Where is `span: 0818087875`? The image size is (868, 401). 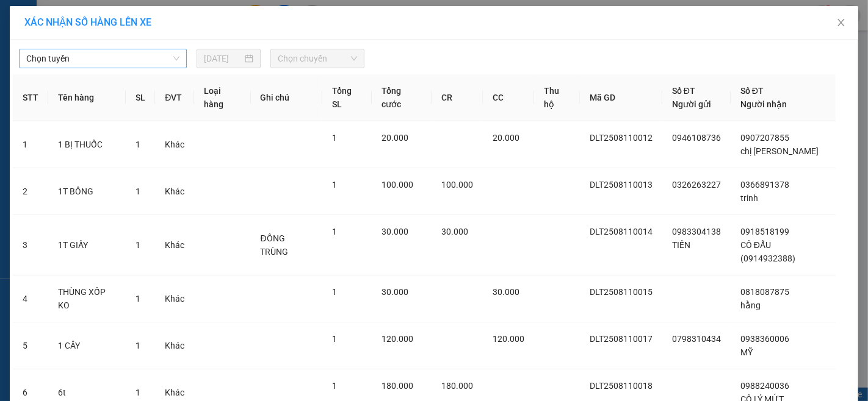 span: 0818087875 is located at coordinates (765, 292).